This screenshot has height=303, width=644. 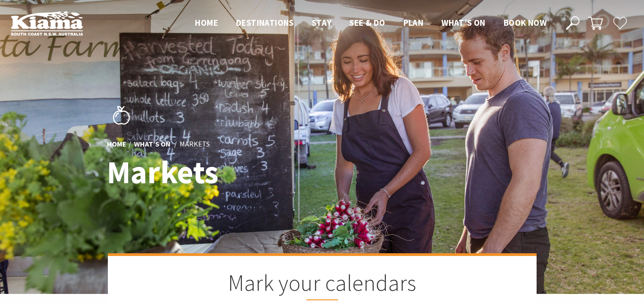 What do you see at coordinates (463, 23) in the screenshot?
I see `span: What’s On` at bounding box center [463, 23].